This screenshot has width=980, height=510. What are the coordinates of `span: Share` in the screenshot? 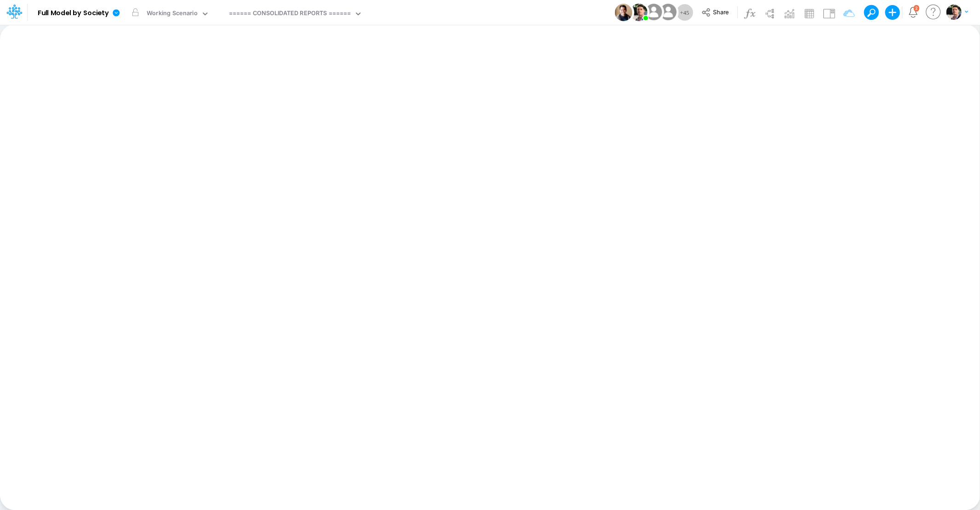 It's located at (721, 12).